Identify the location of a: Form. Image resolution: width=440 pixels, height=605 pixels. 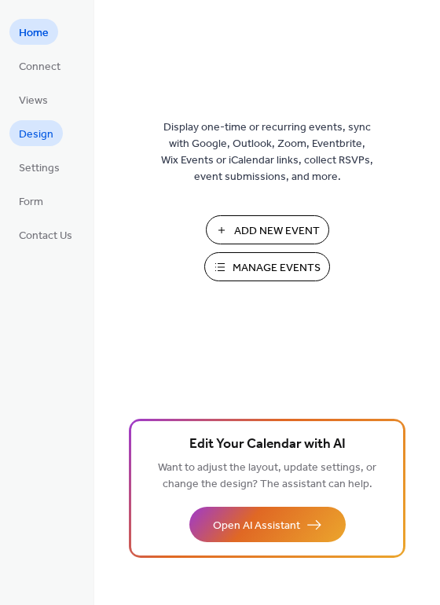
(31, 200).